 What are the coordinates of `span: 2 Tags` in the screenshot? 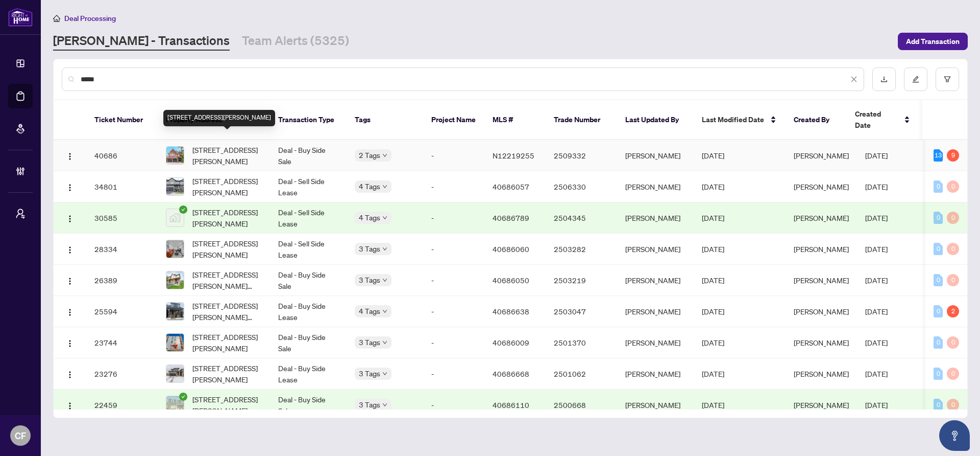 It's located at (369, 155).